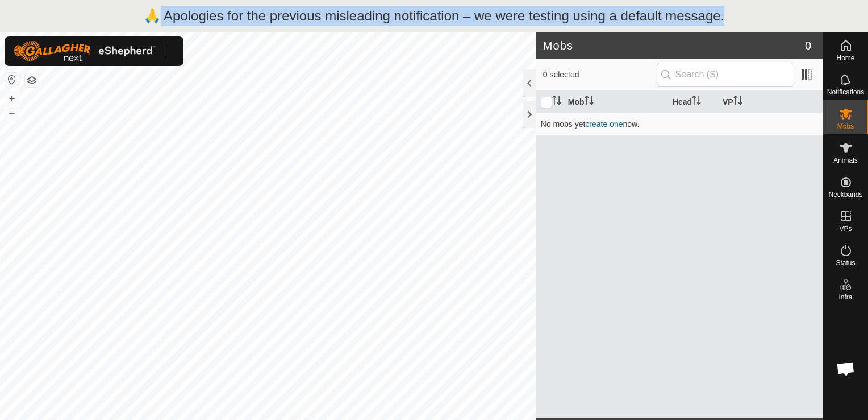 This screenshot has height=420, width=868. What do you see at coordinates (846, 296) in the screenshot?
I see `span: Infra` at bounding box center [846, 296].